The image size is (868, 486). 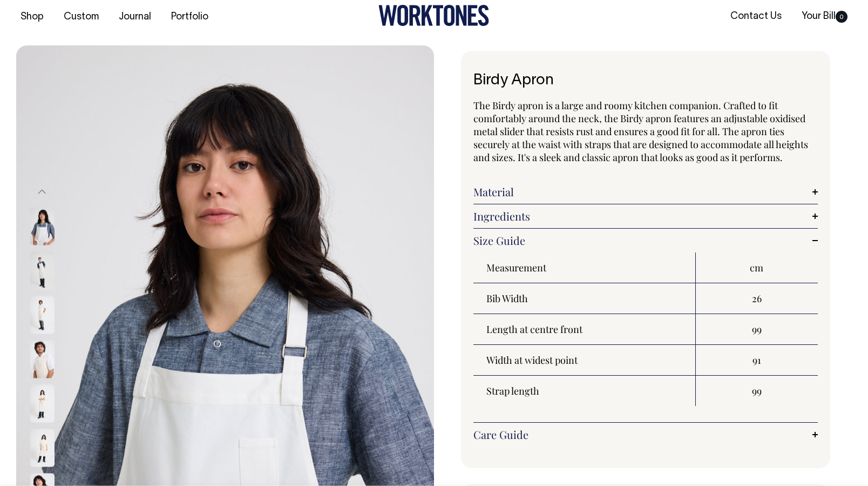 What do you see at coordinates (640, 131) in the screenshot?
I see `span: The Birdy apron is a large and roomy kitchen companion. Crafted to fit comfortably around the nec...` at bounding box center [640, 131].